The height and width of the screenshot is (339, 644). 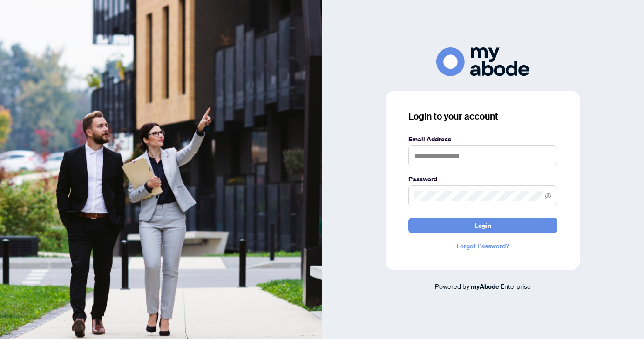 I want to click on a: Forgot Password?, so click(x=483, y=246).